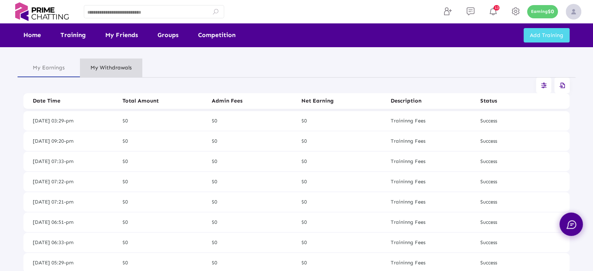 The width and height of the screenshot is (593, 271). What do you see at coordinates (257, 101) in the screenshot?
I see `mat-header-cell: Admin Fees` at bounding box center [257, 101].